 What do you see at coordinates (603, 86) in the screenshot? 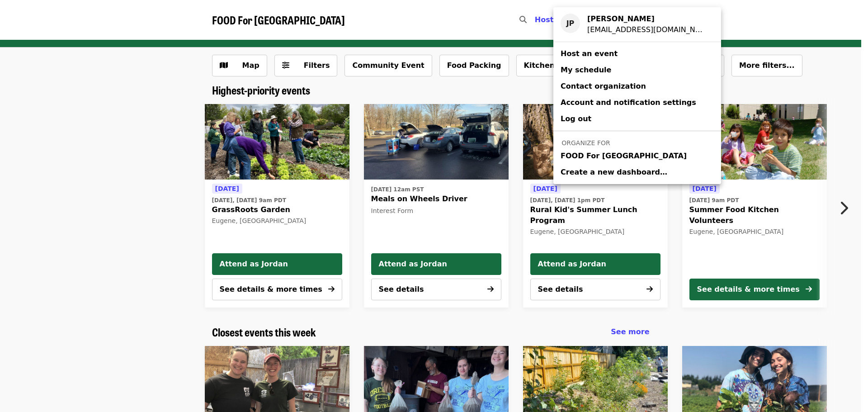
I see `span: Contact organization` at bounding box center [603, 86].